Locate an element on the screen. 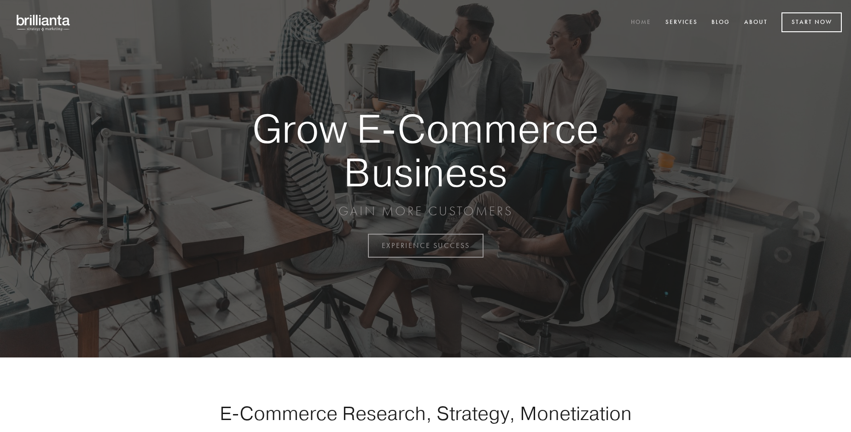 The image size is (851, 432). a: About is located at coordinates (755, 23).